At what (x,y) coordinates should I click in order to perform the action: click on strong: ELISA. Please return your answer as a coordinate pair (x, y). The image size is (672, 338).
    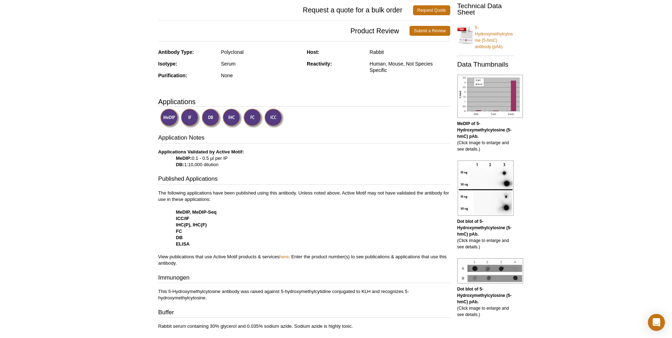
    Looking at the image, I should click on (183, 244).